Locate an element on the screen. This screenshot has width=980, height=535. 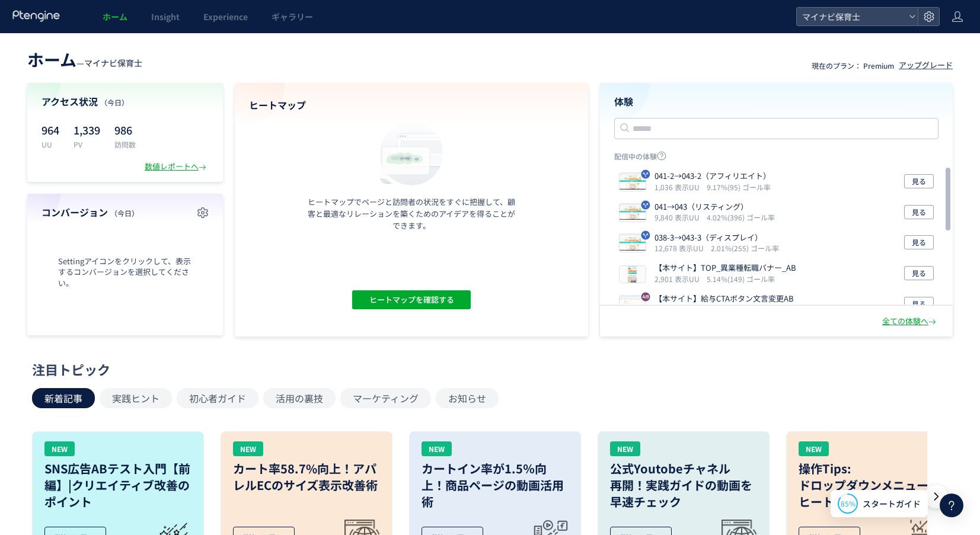
p: 現在のプラン： Premium is located at coordinates (853, 65).